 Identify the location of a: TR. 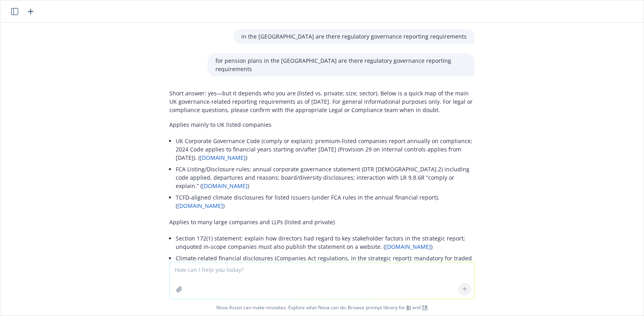
(425, 307).